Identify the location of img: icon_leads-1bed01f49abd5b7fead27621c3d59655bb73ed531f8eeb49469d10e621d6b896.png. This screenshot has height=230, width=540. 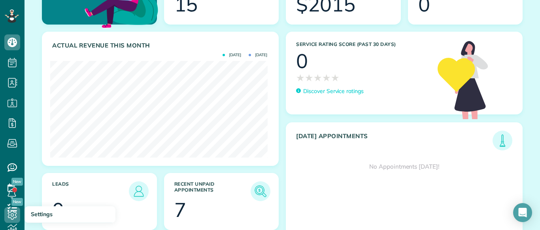
(139, 191).